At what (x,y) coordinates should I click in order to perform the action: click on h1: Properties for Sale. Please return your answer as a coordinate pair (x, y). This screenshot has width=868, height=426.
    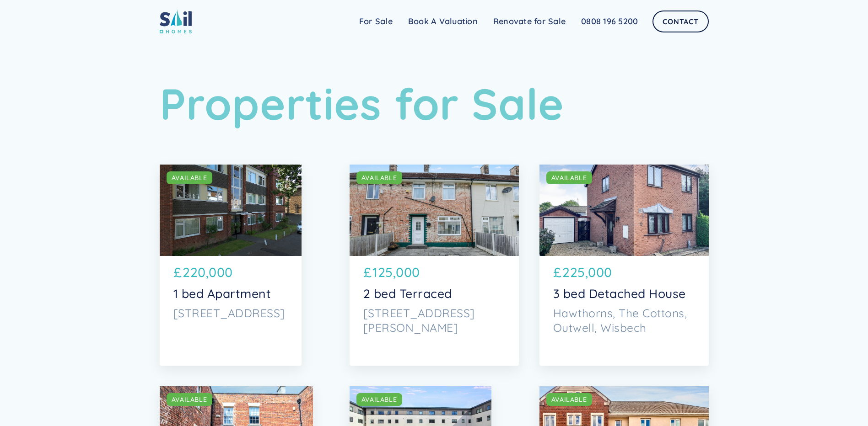
    Looking at the image, I should click on (434, 103).